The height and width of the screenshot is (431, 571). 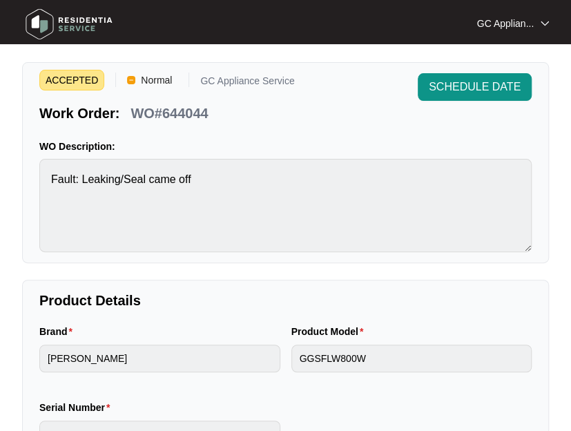 What do you see at coordinates (411, 358) in the screenshot?
I see `input: Product Model` at bounding box center [411, 358].